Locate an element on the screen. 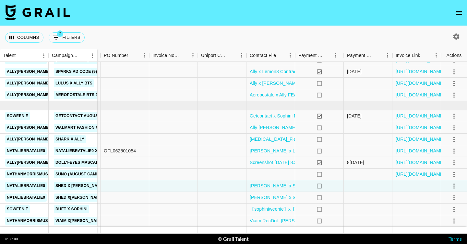  div: v 1.7.100 is located at coordinates (11, 239).